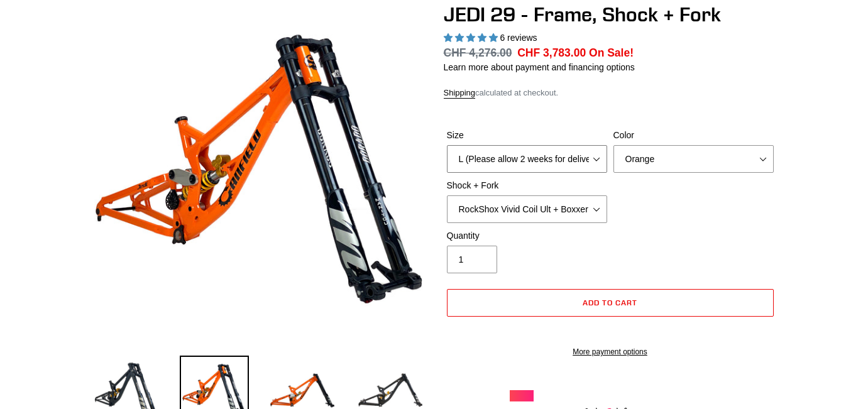 The height and width of the screenshot is (409, 868). What do you see at coordinates (551, 52) in the screenshot?
I see `span: CHF 3,783.00` at bounding box center [551, 52].